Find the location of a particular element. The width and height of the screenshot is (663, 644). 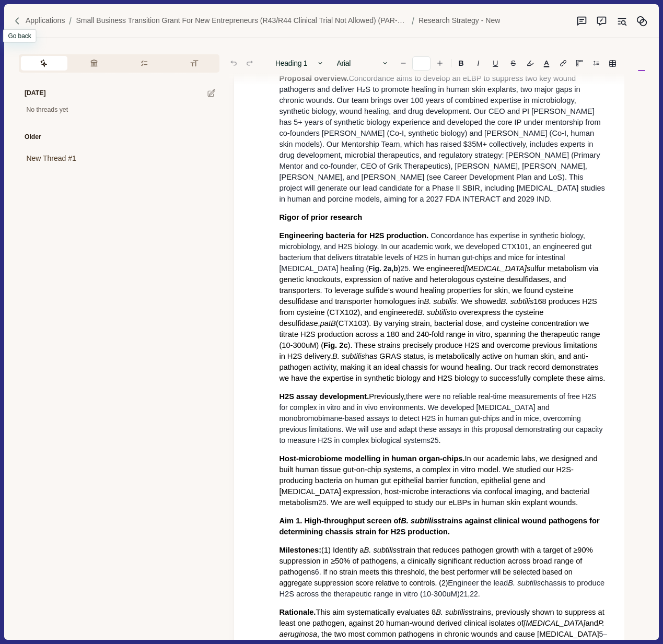

span: strain that reduces pathogen growth with a target of ≥90% suppression in ≥50% of pathogens, a cli... is located at coordinates (437, 561).